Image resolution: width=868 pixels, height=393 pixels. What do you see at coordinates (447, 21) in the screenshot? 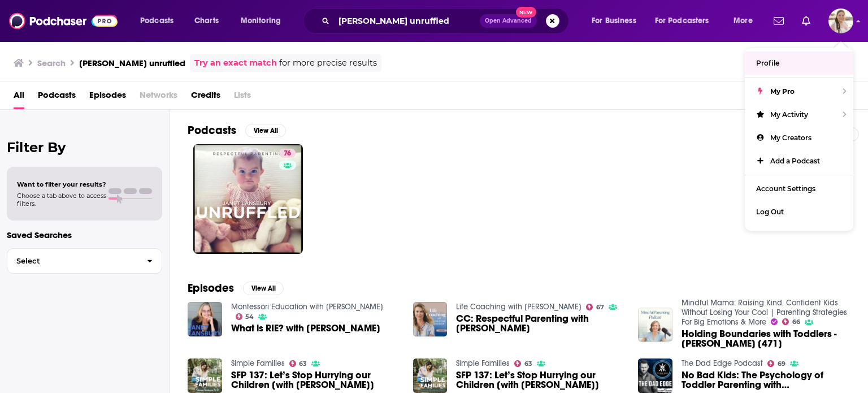
I see `div: Search podcasts, credits, & more...` at bounding box center [447, 21].